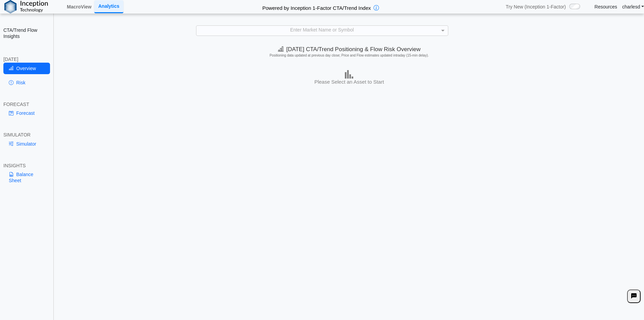 Image resolution: width=644 pixels, height=320 pixels. What do you see at coordinates (26, 104) in the screenshot?
I see `div: FORECAST` at bounding box center [26, 104].